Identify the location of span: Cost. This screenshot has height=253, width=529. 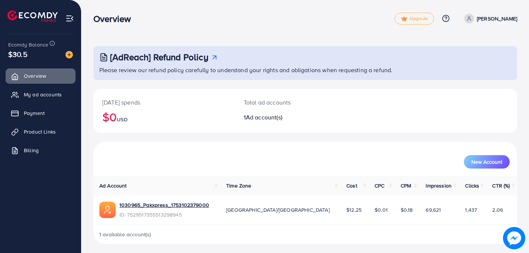
(352, 186).